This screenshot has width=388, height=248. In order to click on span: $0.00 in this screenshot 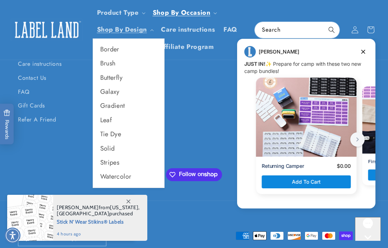, I will do `click(112, 128)`.